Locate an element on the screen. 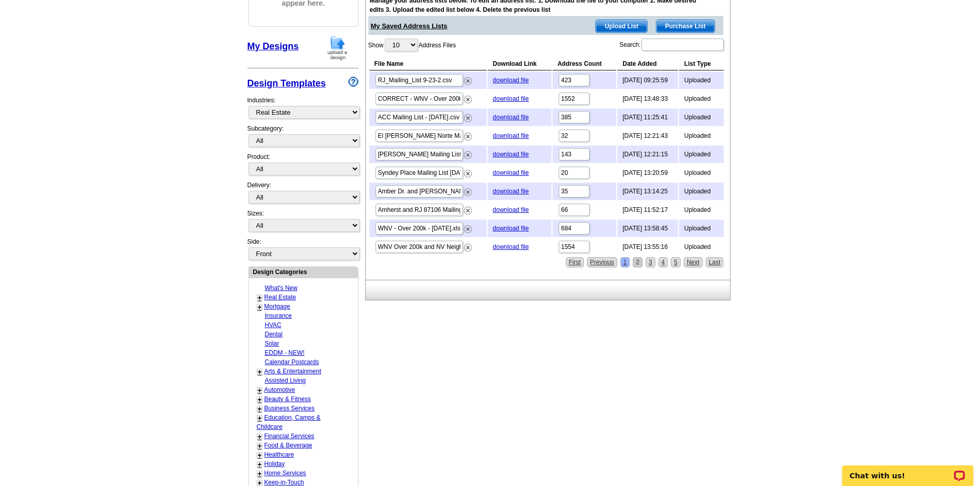  th: List Type is located at coordinates (702, 64).